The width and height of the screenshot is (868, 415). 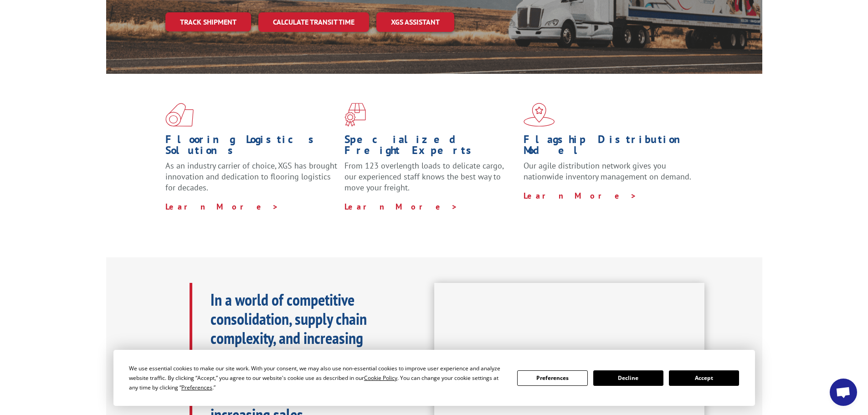 What do you see at coordinates (704, 378) in the screenshot?
I see `button: Accept` at bounding box center [704, 378].